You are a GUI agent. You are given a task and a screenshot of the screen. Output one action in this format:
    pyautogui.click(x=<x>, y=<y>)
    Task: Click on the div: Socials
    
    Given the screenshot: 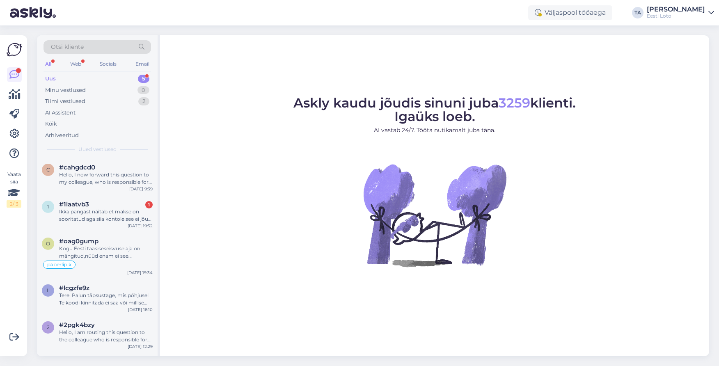 What is the action you would take?
    pyautogui.click(x=108, y=64)
    